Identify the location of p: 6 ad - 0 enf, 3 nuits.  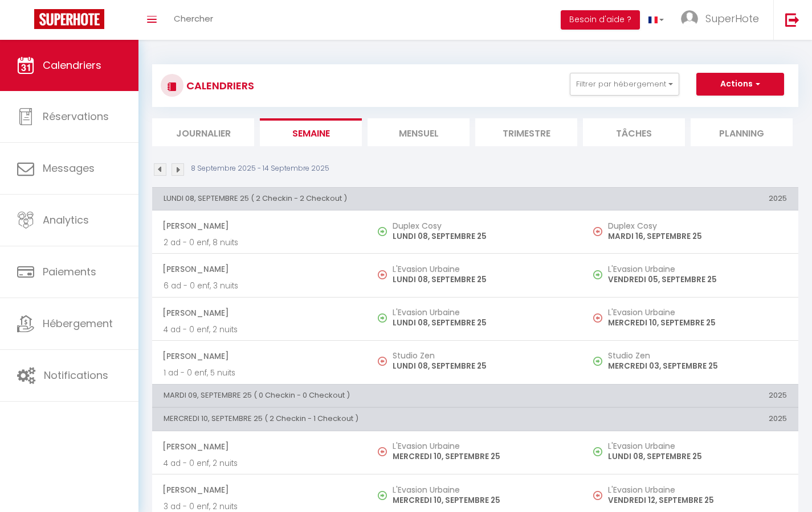
(260, 286).